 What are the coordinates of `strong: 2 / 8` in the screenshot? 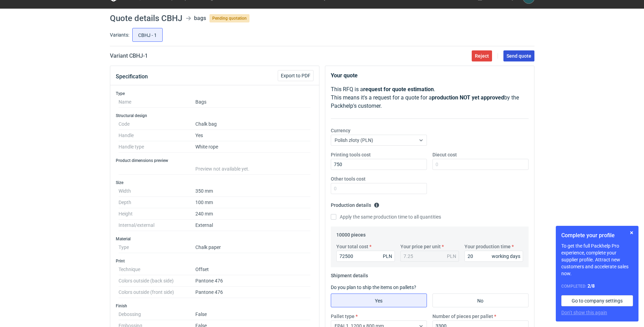 It's located at (591, 286).